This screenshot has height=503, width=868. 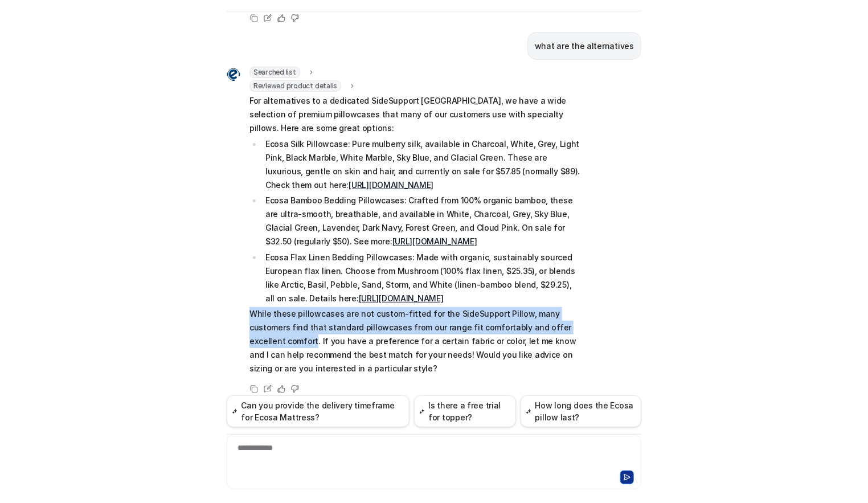 I want to click on button: Can you provide the delivery timeframe for Ecosa Mattress?, so click(x=318, y=411).